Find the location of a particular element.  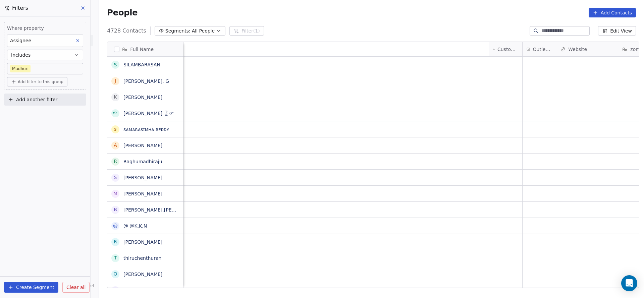

div: K is located at coordinates (115, 97).